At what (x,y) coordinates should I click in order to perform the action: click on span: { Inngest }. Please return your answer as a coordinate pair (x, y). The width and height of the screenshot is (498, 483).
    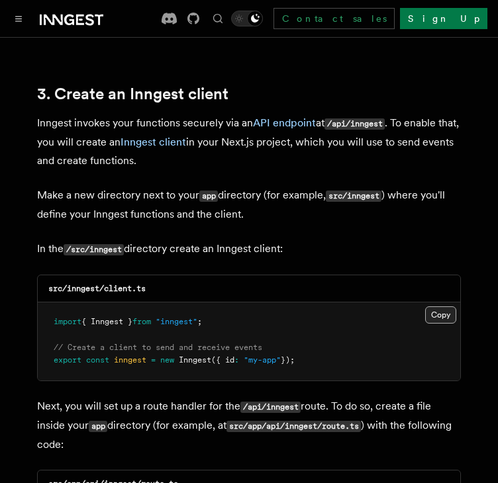
    Looking at the image, I should click on (107, 322).